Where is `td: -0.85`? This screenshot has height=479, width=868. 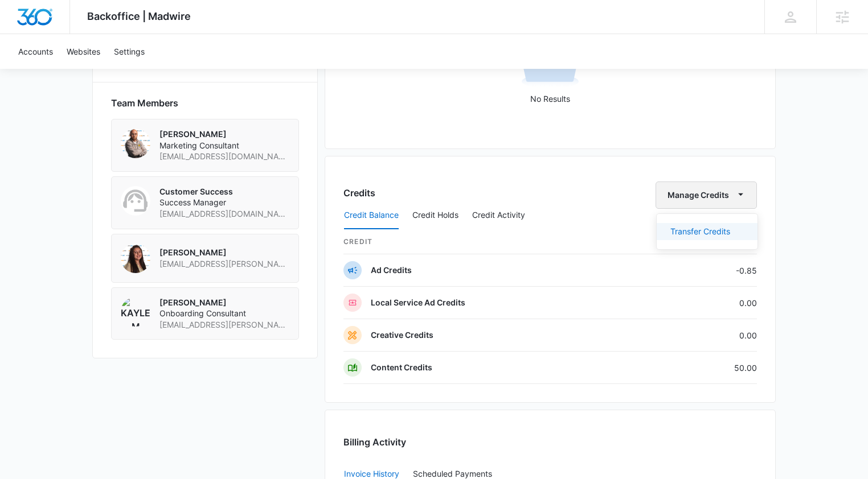 td: -0.85 is located at coordinates (697, 271).